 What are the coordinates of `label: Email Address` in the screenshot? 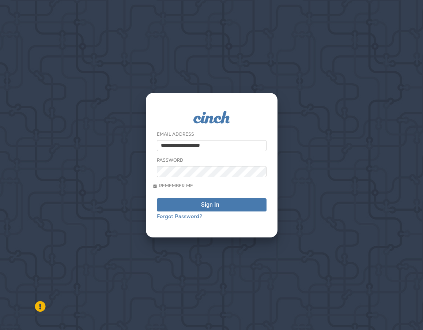 It's located at (176, 134).